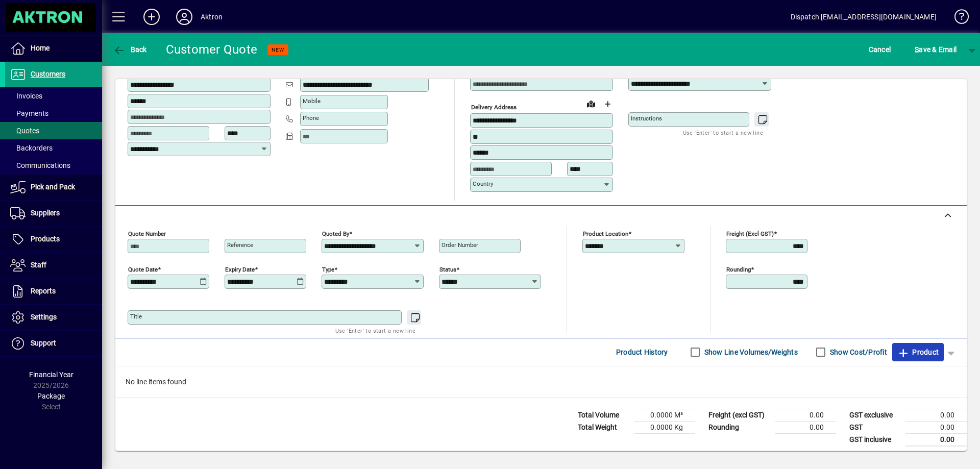 Image resolution: width=980 pixels, height=469 pixels. I want to click on span: Financial Year, so click(51, 375).